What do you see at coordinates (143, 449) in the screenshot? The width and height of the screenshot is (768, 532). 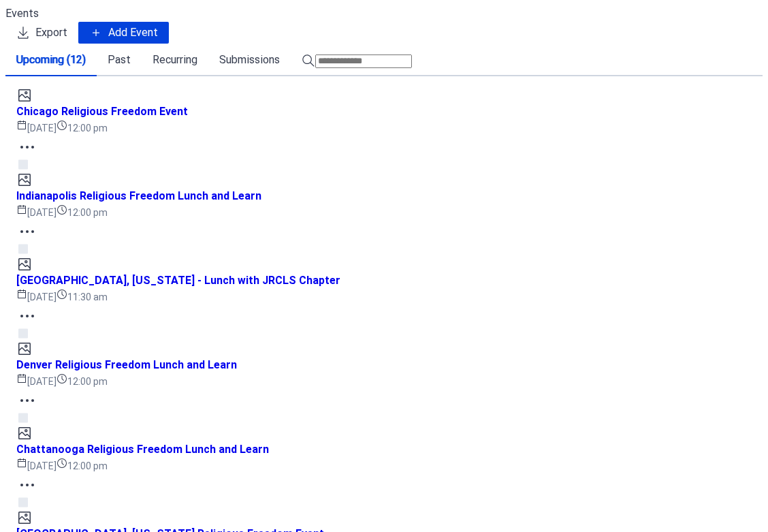 I see `a: Chattanooga Religious Freedom Lunch and Learn` at bounding box center [143, 449].